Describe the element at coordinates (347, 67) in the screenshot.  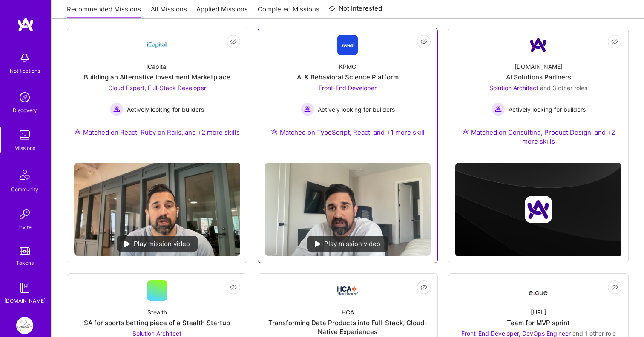
I see `div: KPMG` at that location.